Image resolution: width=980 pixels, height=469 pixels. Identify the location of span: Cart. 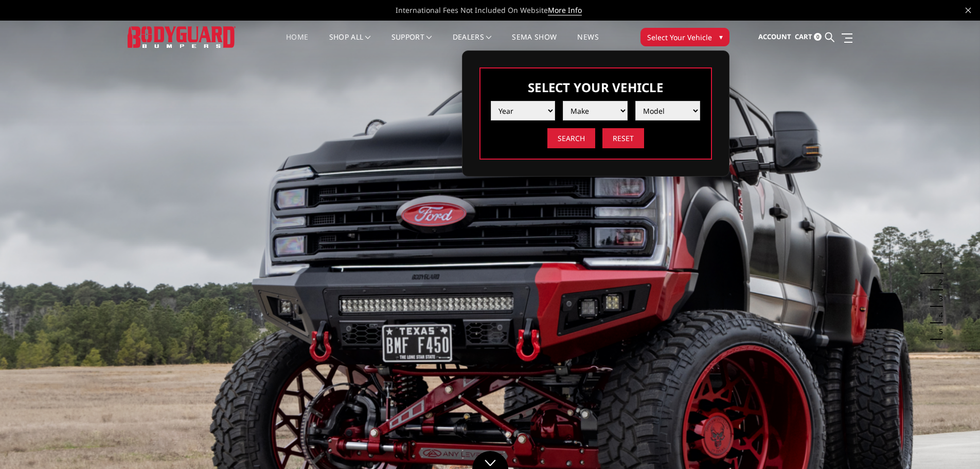
(803, 37).